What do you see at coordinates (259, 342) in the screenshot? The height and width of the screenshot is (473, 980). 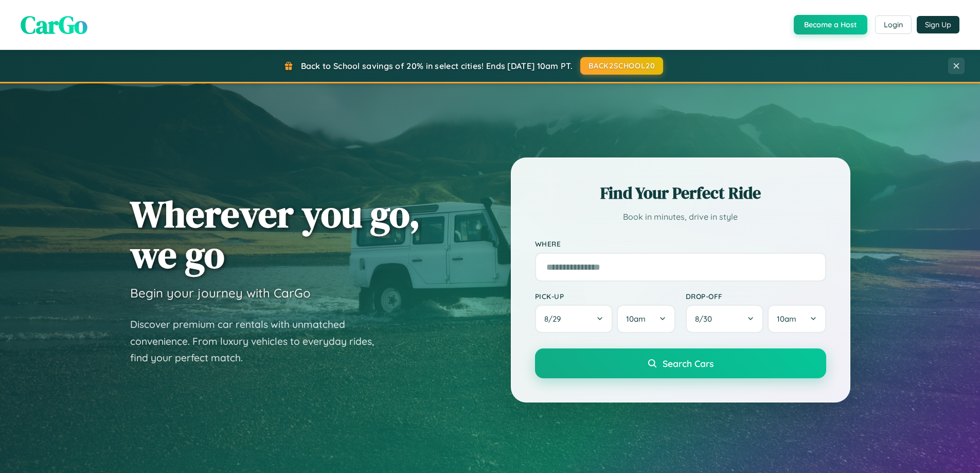 I see `p: Discover premium car rentals with unmatched convenience. From luxury vehicles to everyday rides, ...` at bounding box center [259, 342].